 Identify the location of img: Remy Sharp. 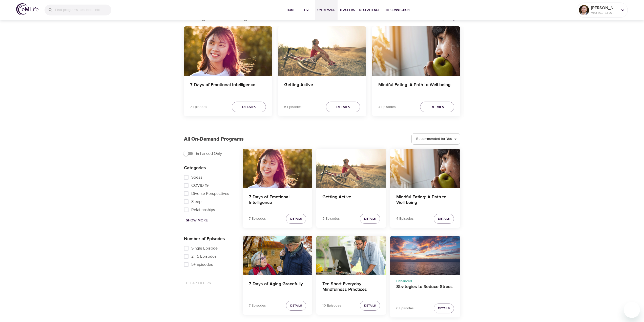
(584, 10).